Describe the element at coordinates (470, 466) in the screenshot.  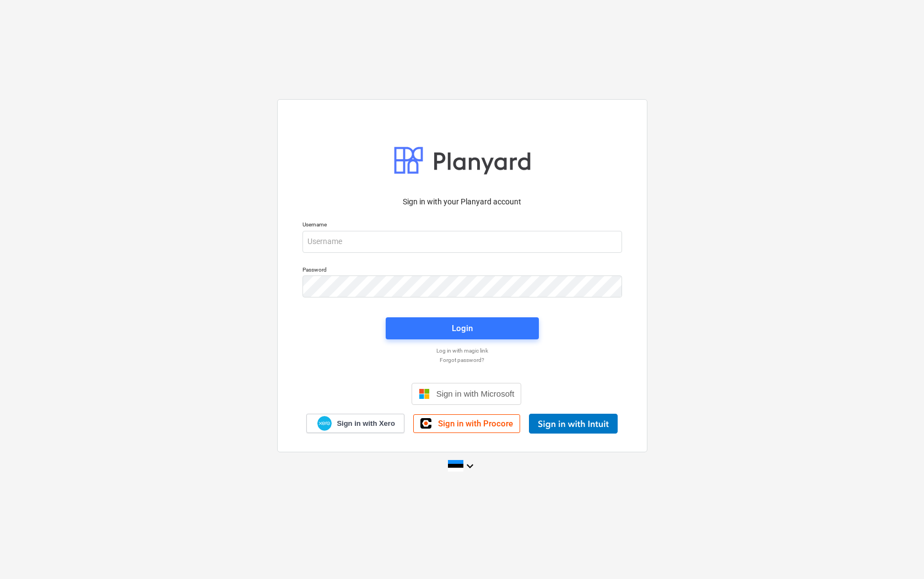
I see `i: keyboard_arrow_down` at that location.